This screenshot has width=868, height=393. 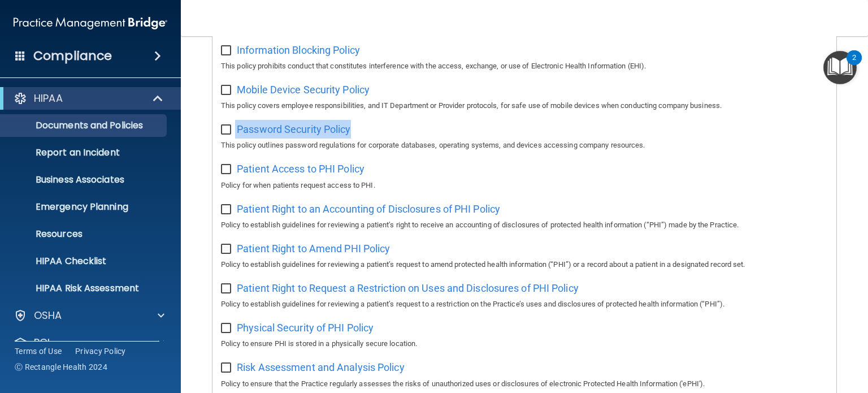 What do you see at coordinates (72, 56) in the screenshot?
I see `h4: Compliance` at bounding box center [72, 56].